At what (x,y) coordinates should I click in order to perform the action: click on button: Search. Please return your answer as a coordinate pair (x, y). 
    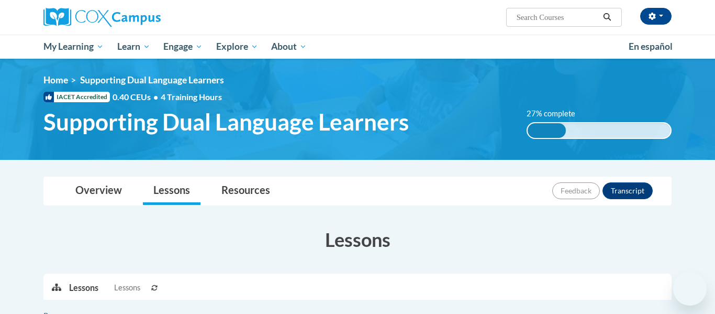
    Looking at the image, I should click on (607, 17).